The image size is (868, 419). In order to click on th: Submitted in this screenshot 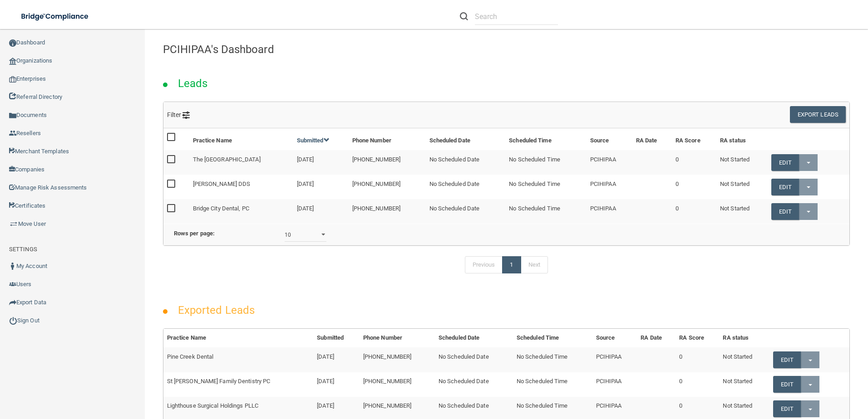, I will do `click(337, 338)`.